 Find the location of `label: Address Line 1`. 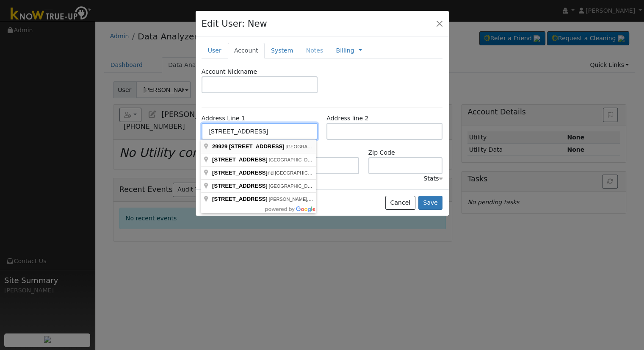

label: Address Line 1 is located at coordinates (223, 118).